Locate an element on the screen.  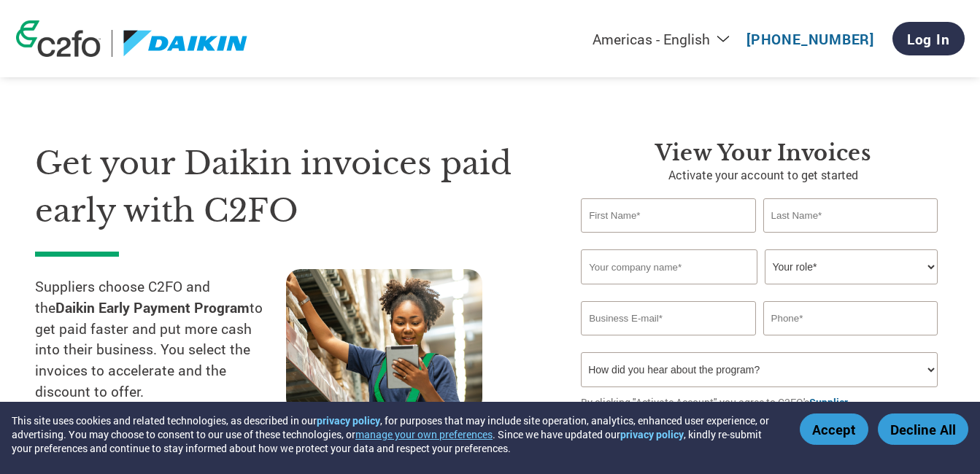
div: Inavlid Phone Number is located at coordinates (850, 342).